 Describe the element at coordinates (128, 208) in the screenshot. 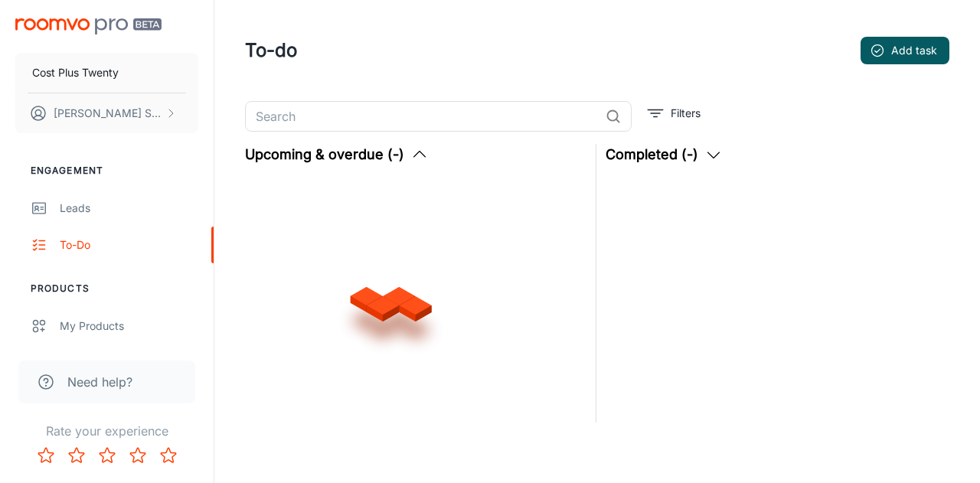

I see `div: Leads` at that location.